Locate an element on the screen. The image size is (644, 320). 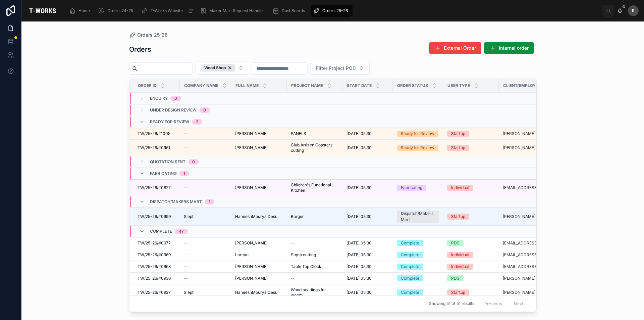
span: Table Top Clock is located at coordinates (306, 267).